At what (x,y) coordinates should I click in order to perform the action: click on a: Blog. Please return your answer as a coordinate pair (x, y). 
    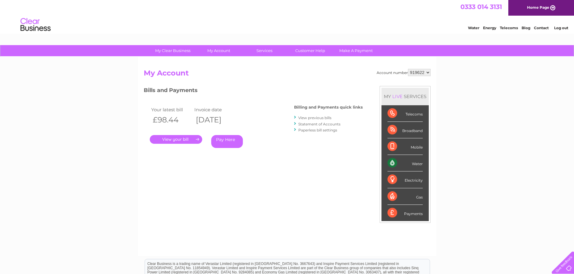
    Looking at the image, I should click on (526, 28).